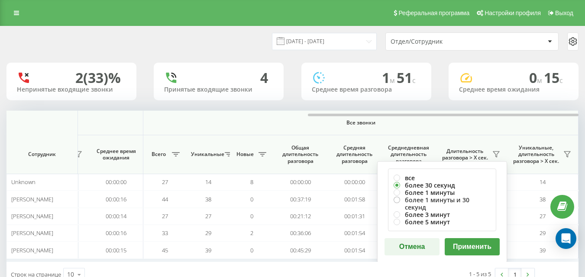 Image resolution: width=585 pixels, height=277 pixels. Describe the element at coordinates (442, 178) in the screenshot. I see `label: все` at that location.